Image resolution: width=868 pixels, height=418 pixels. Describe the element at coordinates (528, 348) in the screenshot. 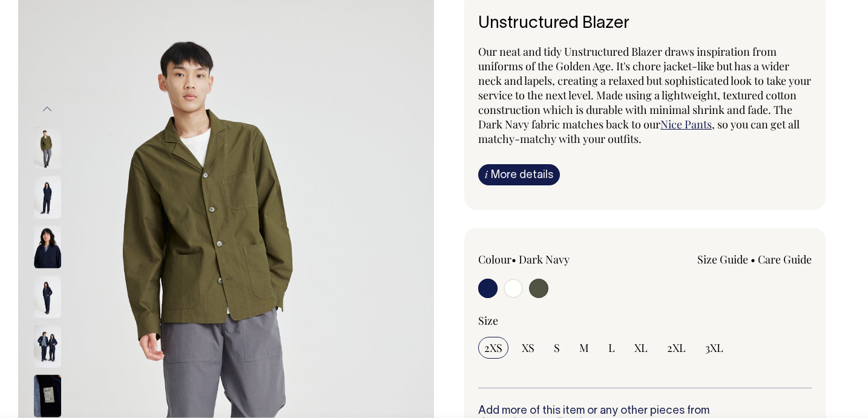

I see `input: XS` at that location.